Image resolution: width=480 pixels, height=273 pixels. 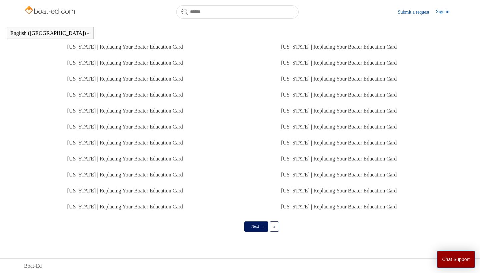 What do you see at coordinates (237, 12) in the screenshot?
I see `input: Search` at bounding box center [237, 12].